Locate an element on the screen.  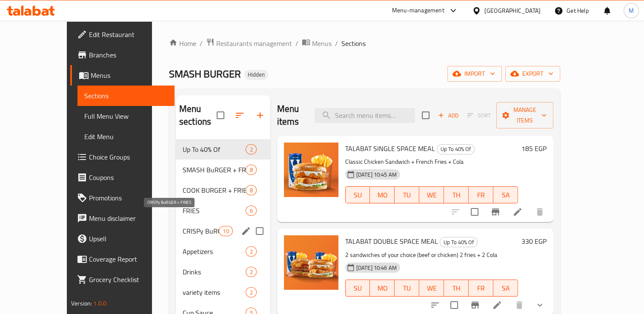
a: Menu disclaimer is located at coordinates (122, 218).